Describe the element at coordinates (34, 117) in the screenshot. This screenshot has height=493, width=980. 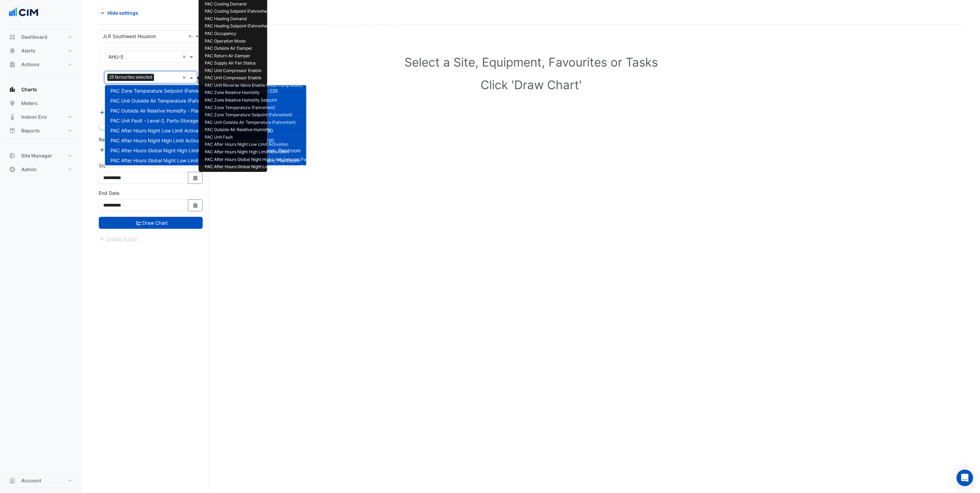
I see `span: Indoor Env` at that location.